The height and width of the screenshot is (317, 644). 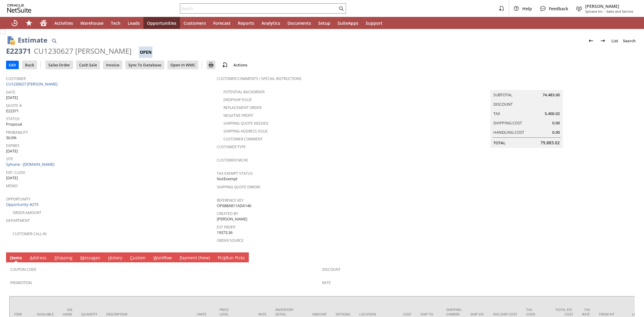 I want to click on a: Order Source, so click(x=230, y=240).